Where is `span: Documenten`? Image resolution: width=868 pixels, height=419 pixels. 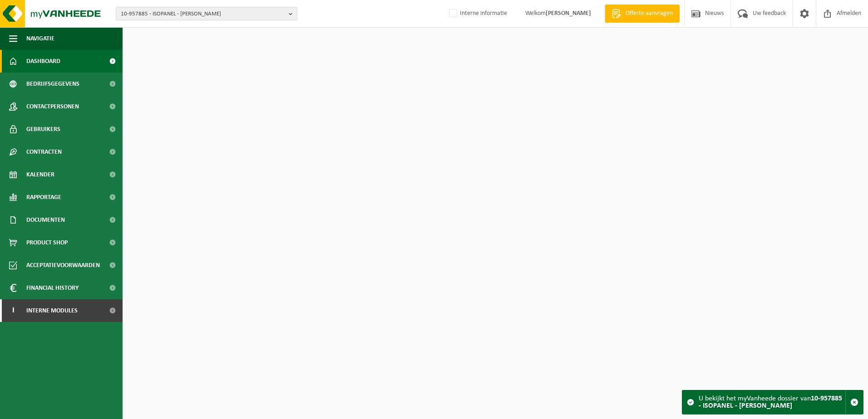
span: Documenten is located at coordinates (45, 220).